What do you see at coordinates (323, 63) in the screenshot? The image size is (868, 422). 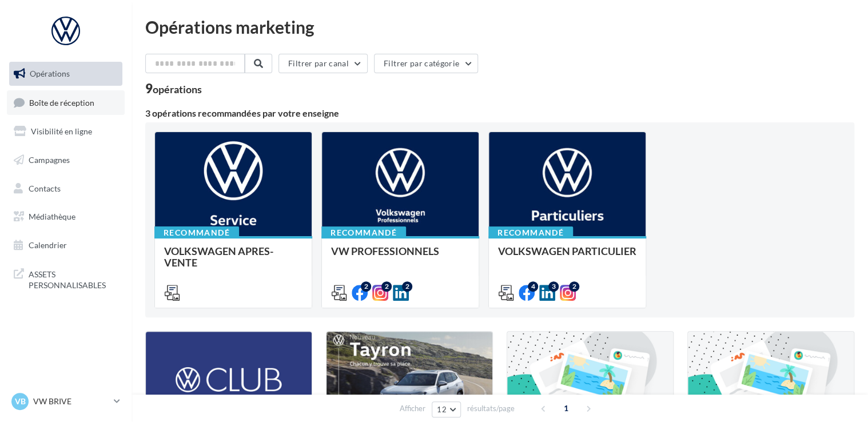 I see `button: Filtrer par canal` at bounding box center [323, 63].